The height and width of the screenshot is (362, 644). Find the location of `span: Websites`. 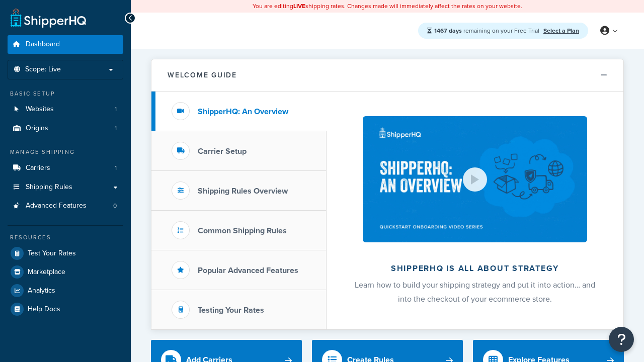

span: Websites is located at coordinates (40, 109).